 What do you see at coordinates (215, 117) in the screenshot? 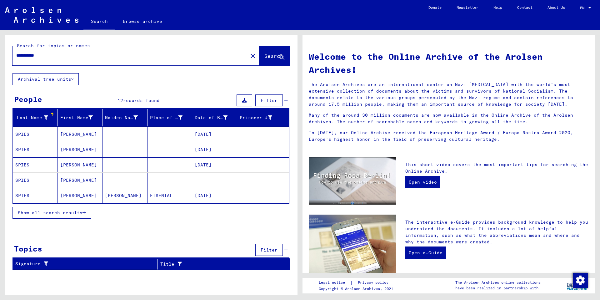
I see `mat-header-cell: Date of Birth` at bounding box center [215, 117].